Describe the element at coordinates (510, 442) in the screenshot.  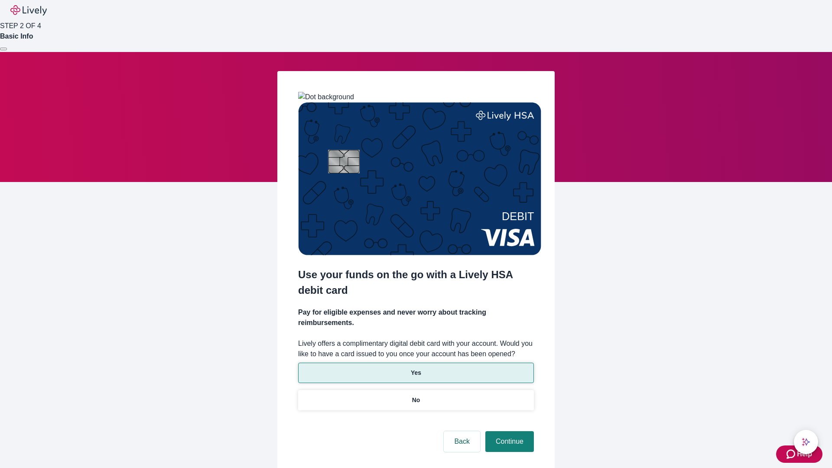
I see `button: Continue` at that location.